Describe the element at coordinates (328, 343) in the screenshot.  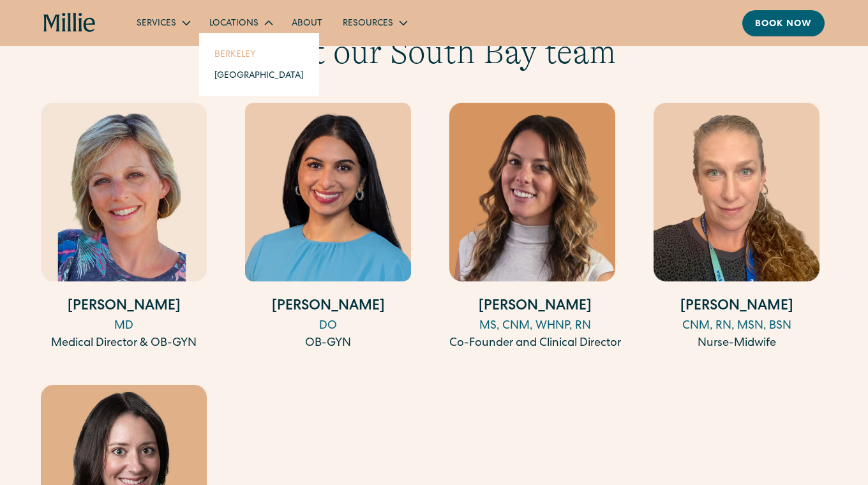
I see `div: OB-GYN` at that location.